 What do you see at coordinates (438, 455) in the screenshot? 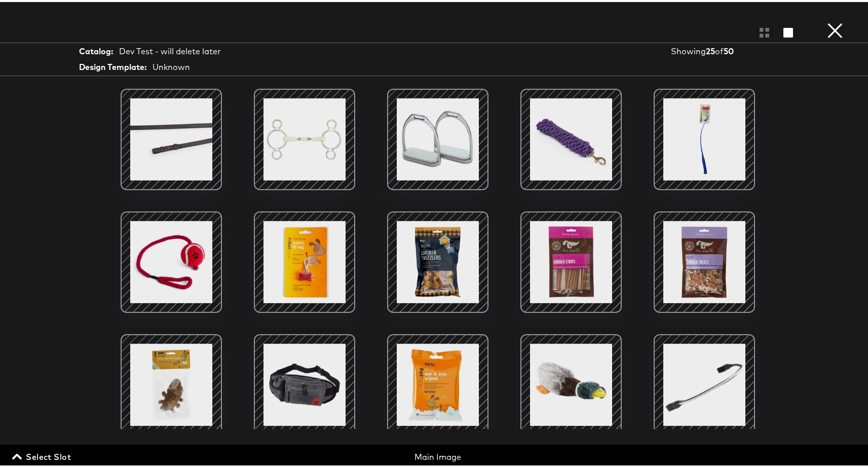
I see `div: Main Image` at bounding box center [438, 455].